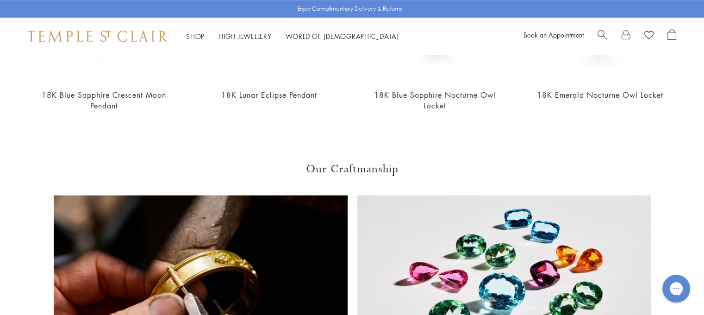 The image size is (704, 315). What do you see at coordinates (649, 36) in the screenshot?
I see `a: View Wishlist` at bounding box center [649, 36].